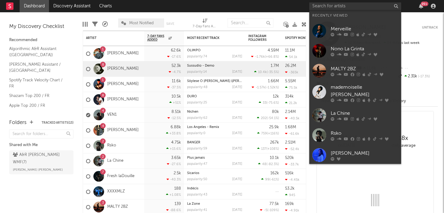  What do you see at coordinates (197, 87) in the screenshot?
I see `div: popularity: 48` at bounding box center [197, 87].